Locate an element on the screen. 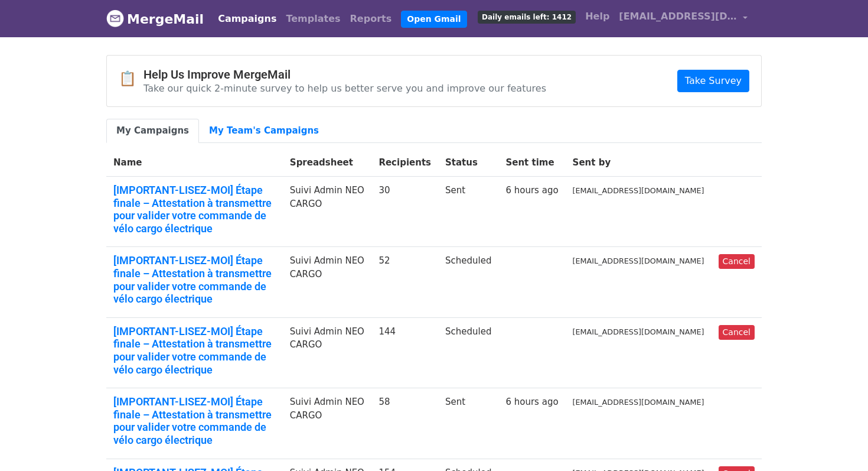 The image size is (868, 471). a: MergeMail is located at coordinates (155, 19).